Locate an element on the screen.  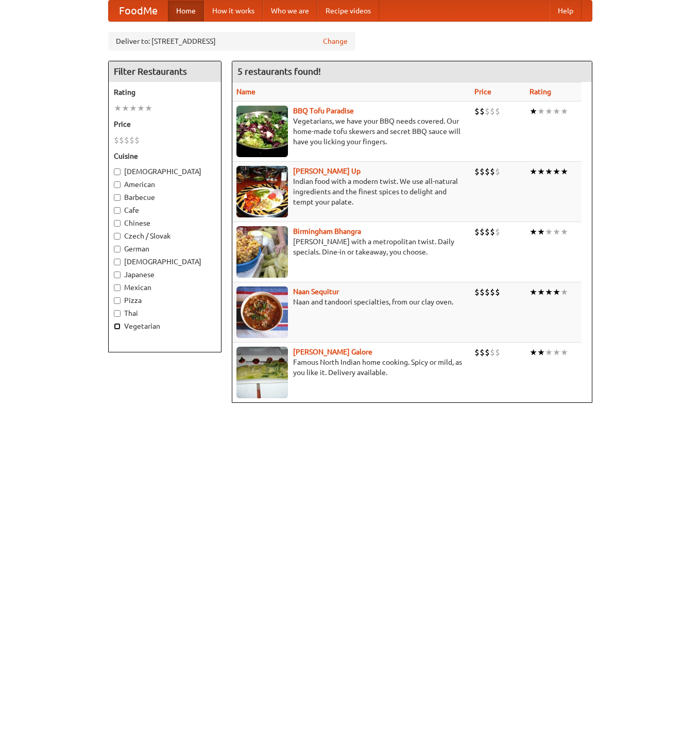
b: Birmingham Bhangra is located at coordinates (327, 231).